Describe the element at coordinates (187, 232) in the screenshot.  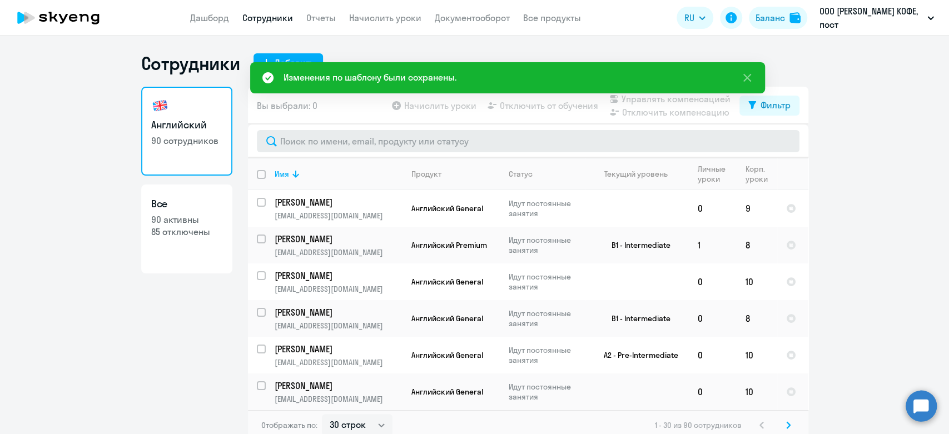
I see `p: 85 отключены` at that location.